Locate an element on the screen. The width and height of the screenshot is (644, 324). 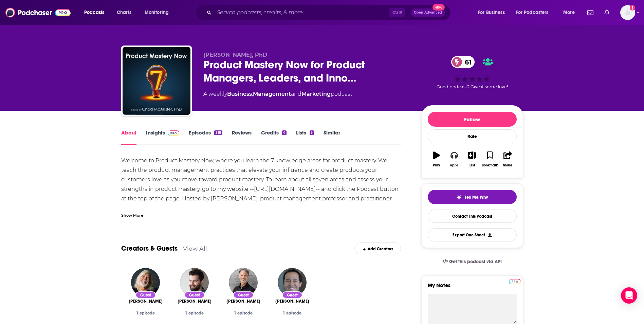
div: 61Good podcast? Give it some love! is located at coordinates (472, 73).